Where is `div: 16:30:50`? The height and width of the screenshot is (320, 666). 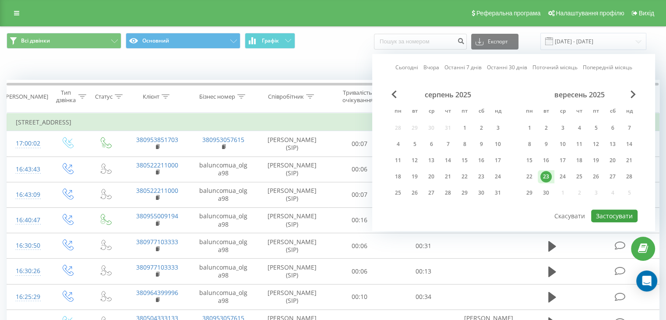 div: 16:30:50 is located at coordinates (27, 245).